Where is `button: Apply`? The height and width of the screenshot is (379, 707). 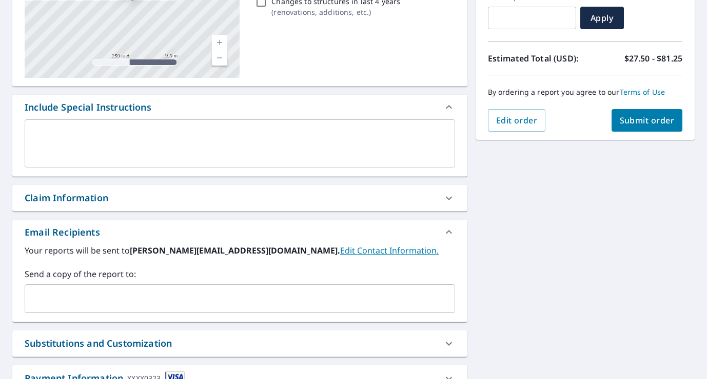
button: Apply is located at coordinates (601, 18).